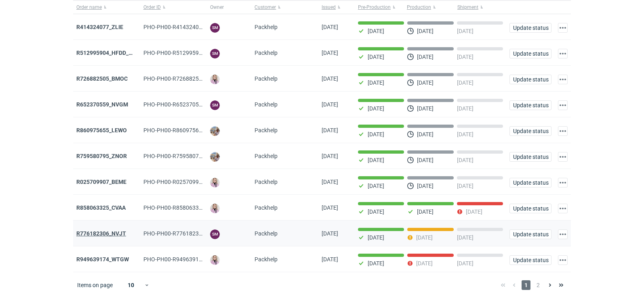  What do you see at coordinates (419, 7) in the screenshot?
I see `span: Production` at bounding box center [419, 7].